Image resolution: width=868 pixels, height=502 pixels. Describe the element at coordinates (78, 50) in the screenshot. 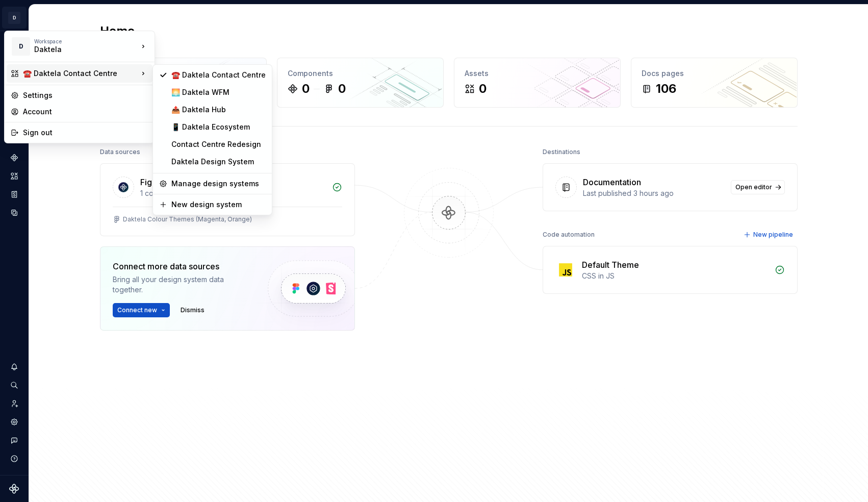

I see `div: Daktela` at that location.